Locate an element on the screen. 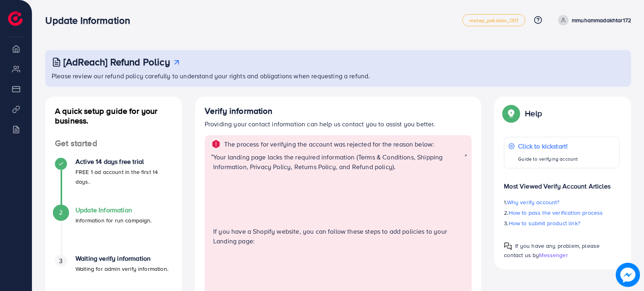 The height and width of the screenshot is (291, 644). img: image is located at coordinates (628, 275).